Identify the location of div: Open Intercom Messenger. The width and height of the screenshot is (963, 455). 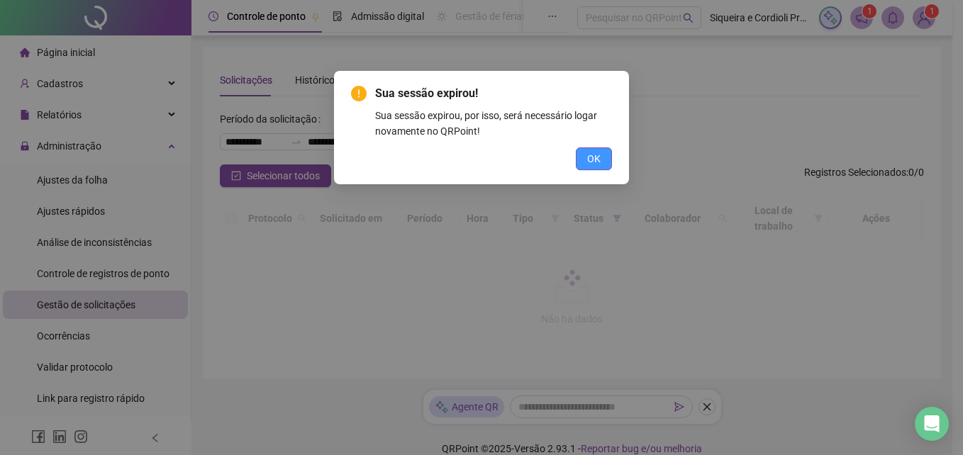
(932, 424).